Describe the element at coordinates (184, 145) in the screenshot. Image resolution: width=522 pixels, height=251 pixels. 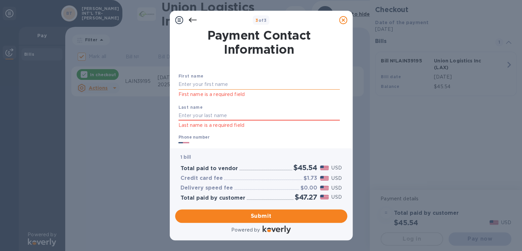
I see `img: US` at that location.